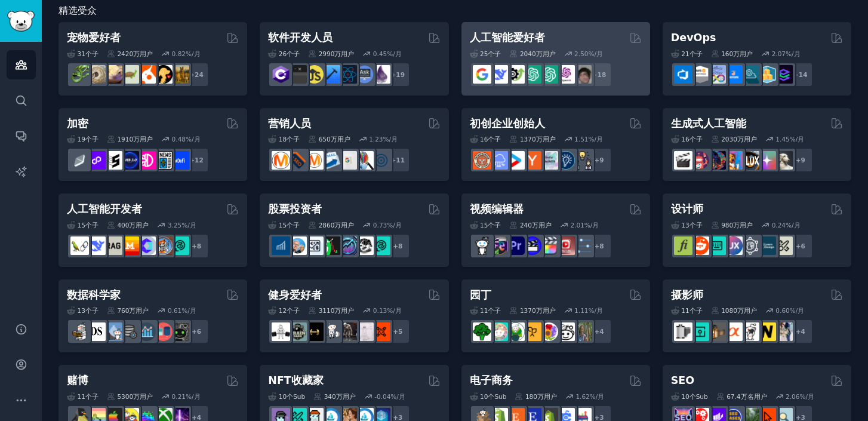 The height and width of the screenshot is (421, 868). What do you see at coordinates (582, 160) in the screenshot?
I see `img: 发展我的业务` at bounding box center [582, 160].